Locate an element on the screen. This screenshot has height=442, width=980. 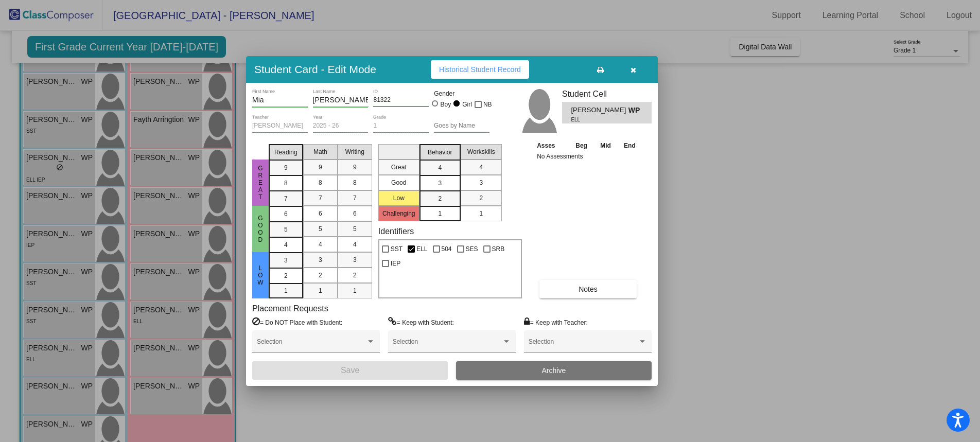
span: WP is located at coordinates (636, 110).